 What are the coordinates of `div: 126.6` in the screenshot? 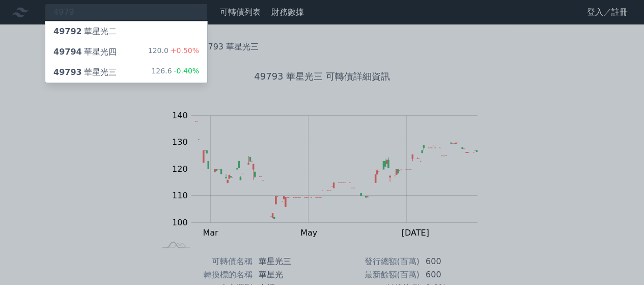 It's located at (175, 72).